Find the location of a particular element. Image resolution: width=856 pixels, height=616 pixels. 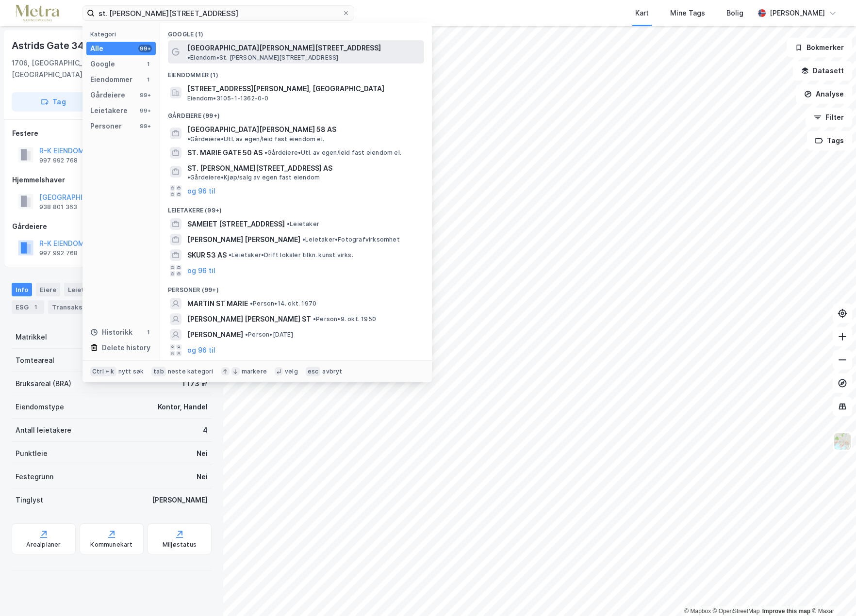

div: Miljøstatus is located at coordinates (179, 545).